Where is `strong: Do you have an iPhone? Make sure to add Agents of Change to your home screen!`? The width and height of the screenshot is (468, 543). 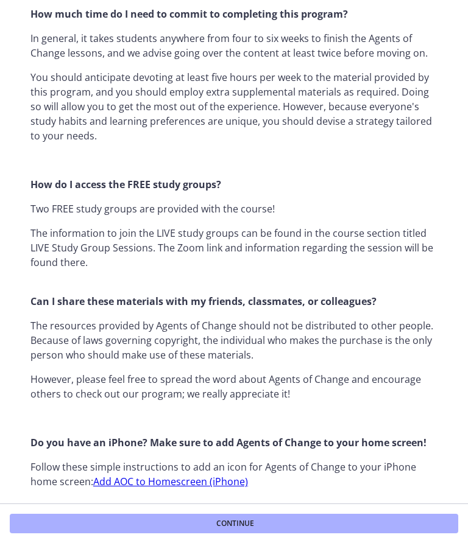
strong: Do you have an iPhone? Make sure to add Agents of Change to your home screen! is located at coordinates (228, 443).